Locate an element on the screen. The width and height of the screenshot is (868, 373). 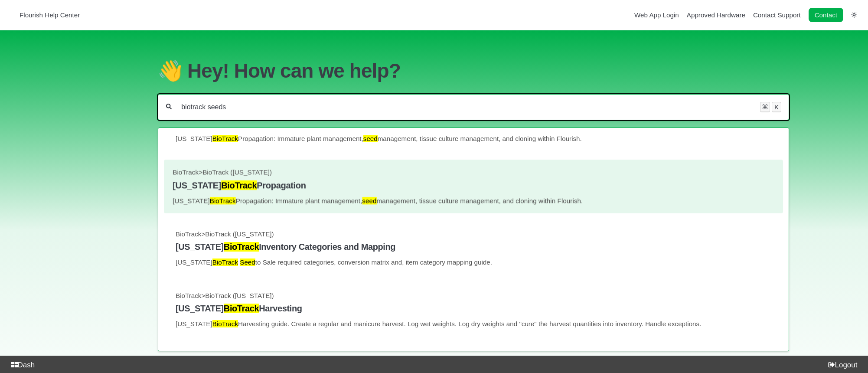
input: Help Me With... is located at coordinates (466, 107).